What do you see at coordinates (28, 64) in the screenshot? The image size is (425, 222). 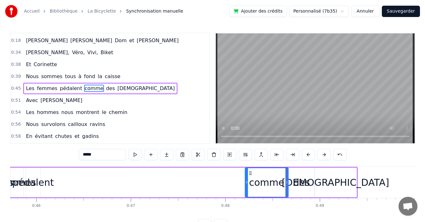 I see `span: Et` at bounding box center [28, 64].